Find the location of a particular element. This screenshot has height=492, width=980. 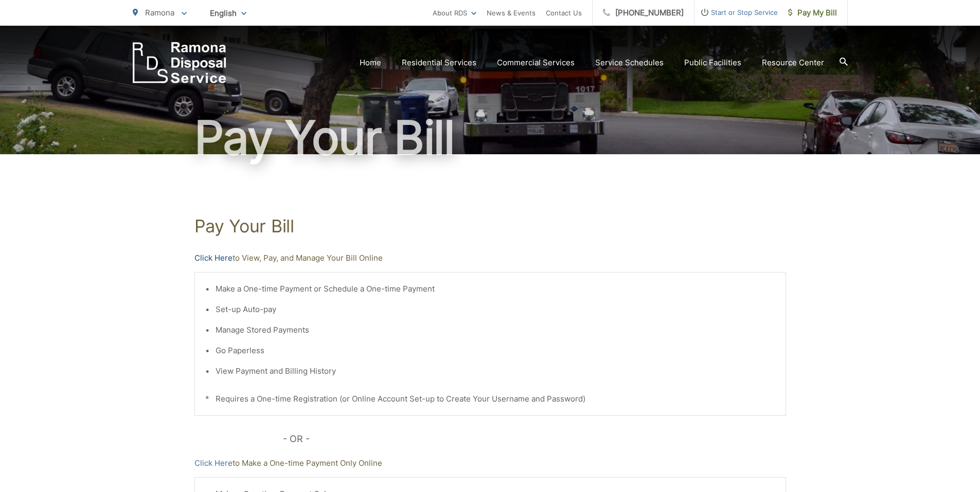

a: About RDS is located at coordinates (454, 13).